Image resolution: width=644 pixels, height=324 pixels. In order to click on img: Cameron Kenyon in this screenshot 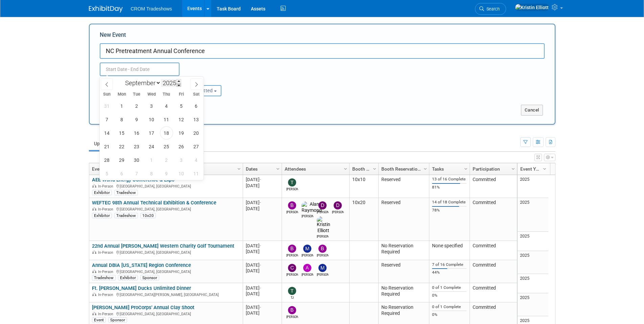, I will do `click(292, 268)`.